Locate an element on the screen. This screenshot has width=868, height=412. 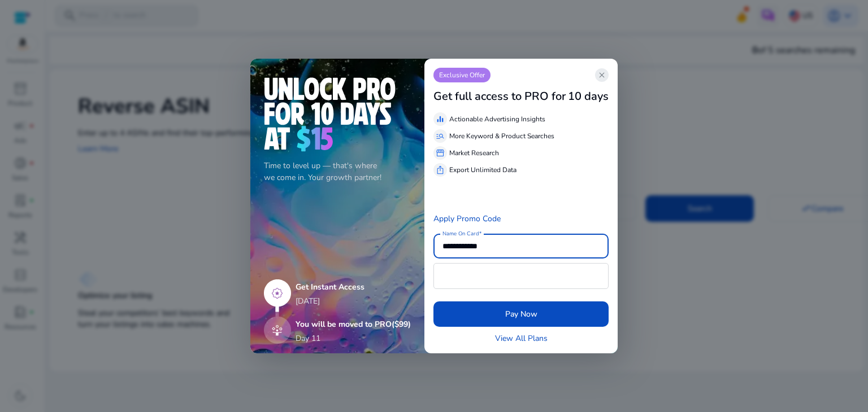
span: manage_search is located at coordinates (440, 136).